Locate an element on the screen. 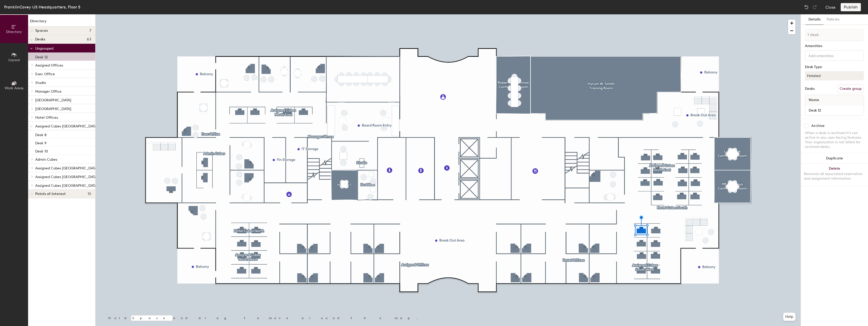 The height and width of the screenshot is (326, 868). button: Details is located at coordinates (815, 20).